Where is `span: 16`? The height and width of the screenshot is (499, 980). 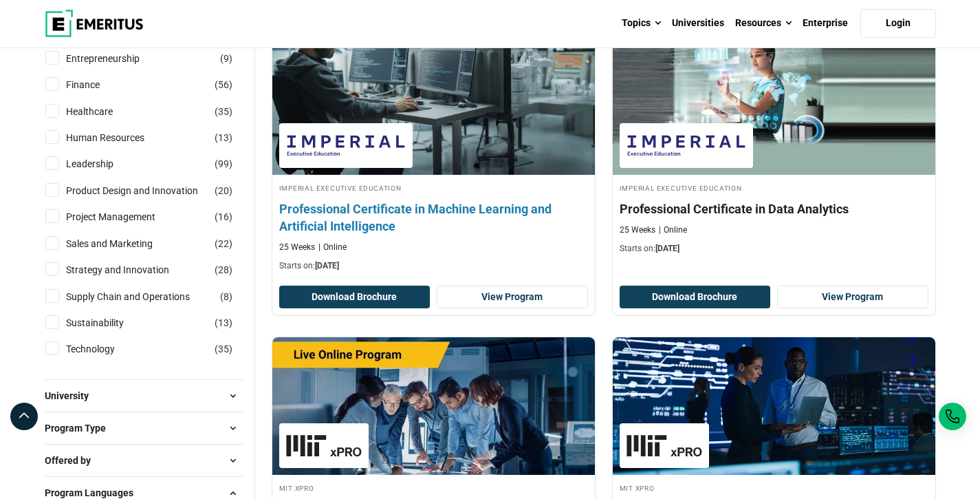
span: 16 is located at coordinates (223, 217).